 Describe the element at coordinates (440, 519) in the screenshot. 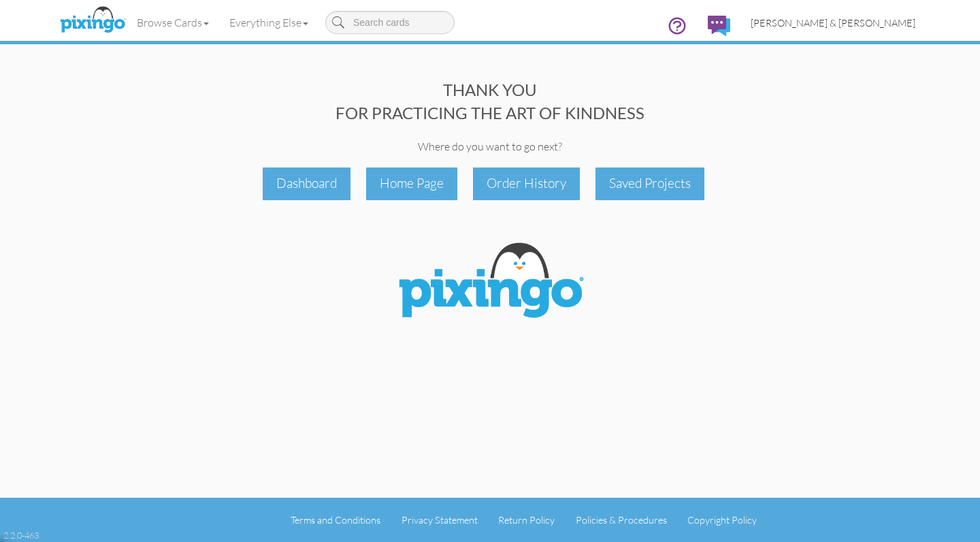

I see `a: Privacy Statement` at that location.